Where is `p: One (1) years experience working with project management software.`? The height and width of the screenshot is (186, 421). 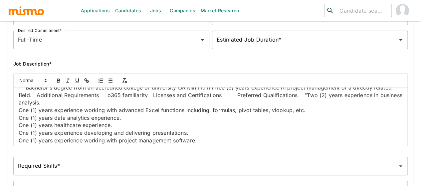
p: One (1) years experience working with project management software. is located at coordinates (211, 141).